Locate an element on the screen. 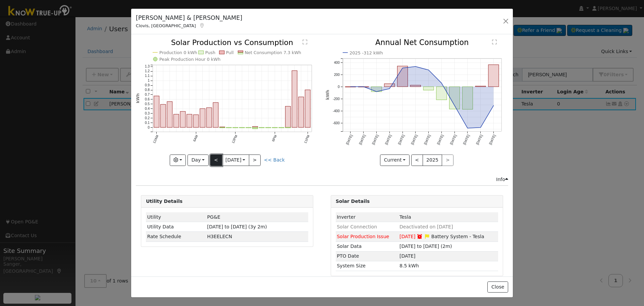  td: Rate Schedule is located at coordinates (176, 236).